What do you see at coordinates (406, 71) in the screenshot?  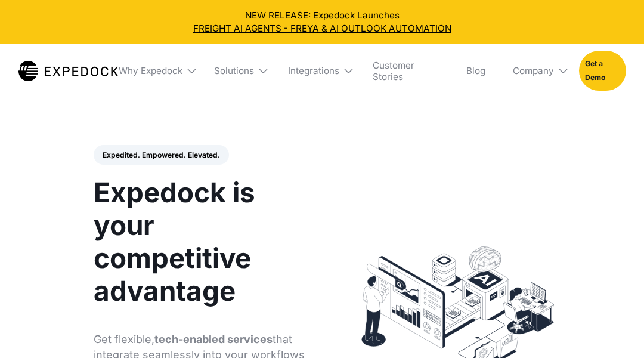 I see `a: Customer Stories` at bounding box center [406, 71].